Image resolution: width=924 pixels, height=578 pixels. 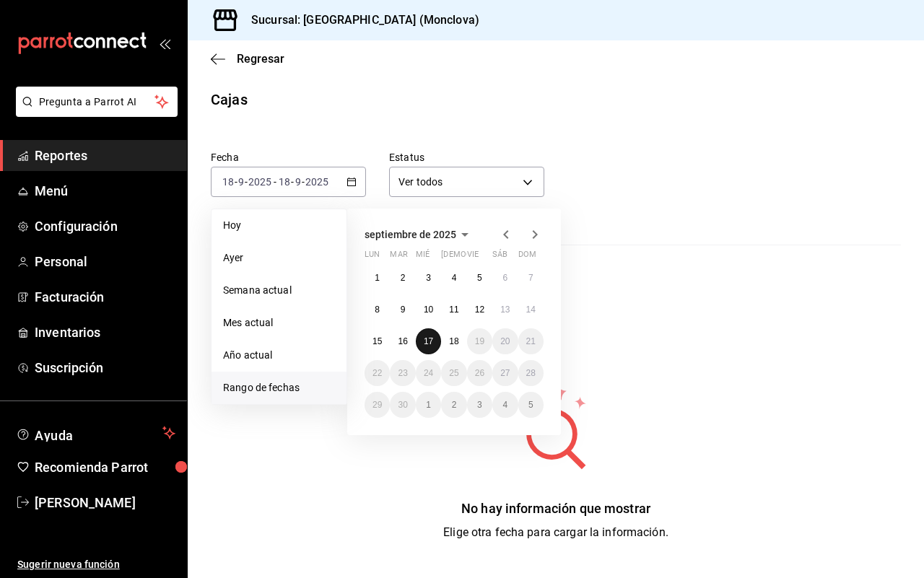 I want to click on button: 23 de septiembre de 2025, so click(x=402, y=373).